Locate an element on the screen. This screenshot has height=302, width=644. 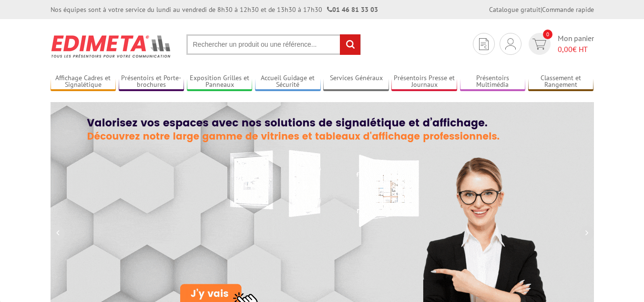
a: Présentoirs et Porte-brochures is located at coordinates (152, 81).